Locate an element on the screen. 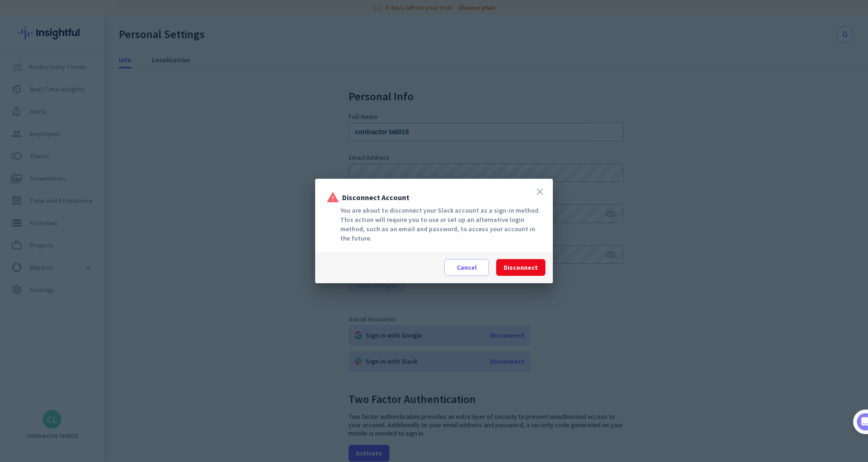 The width and height of the screenshot is (868, 462). span: Disconnect Account is located at coordinates (376, 197).